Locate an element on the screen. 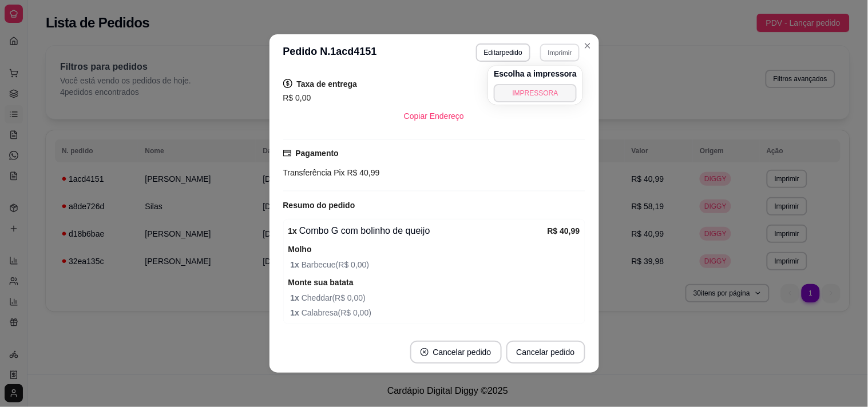 The height and width of the screenshot is (407, 868). button: close-circleCancelar pedido is located at coordinates (456, 352).